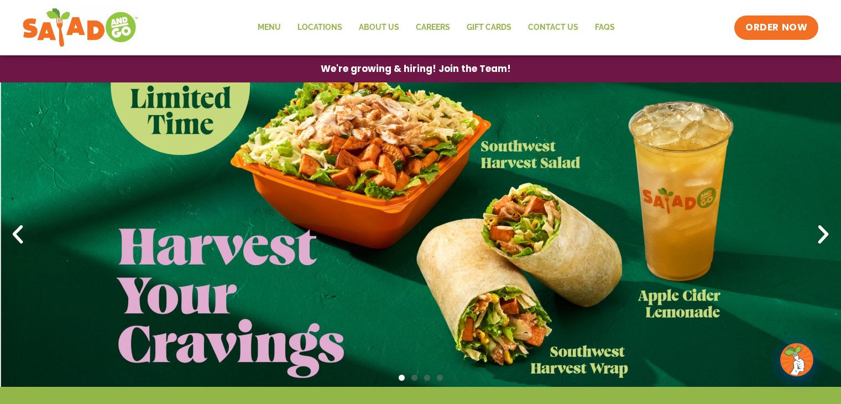 The height and width of the screenshot is (404, 841). What do you see at coordinates (379, 28) in the screenshot?
I see `a: About Us` at bounding box center [379, 28].